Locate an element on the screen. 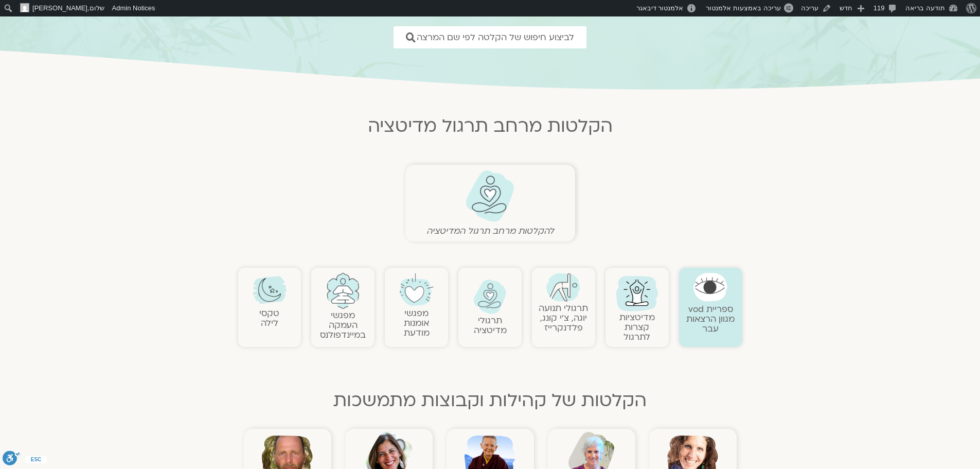 This screenshot has height=469, width=980. span: לביצוע חיפוש של הקלטה לפי שם המרצה is located at coordinates (496, 37).